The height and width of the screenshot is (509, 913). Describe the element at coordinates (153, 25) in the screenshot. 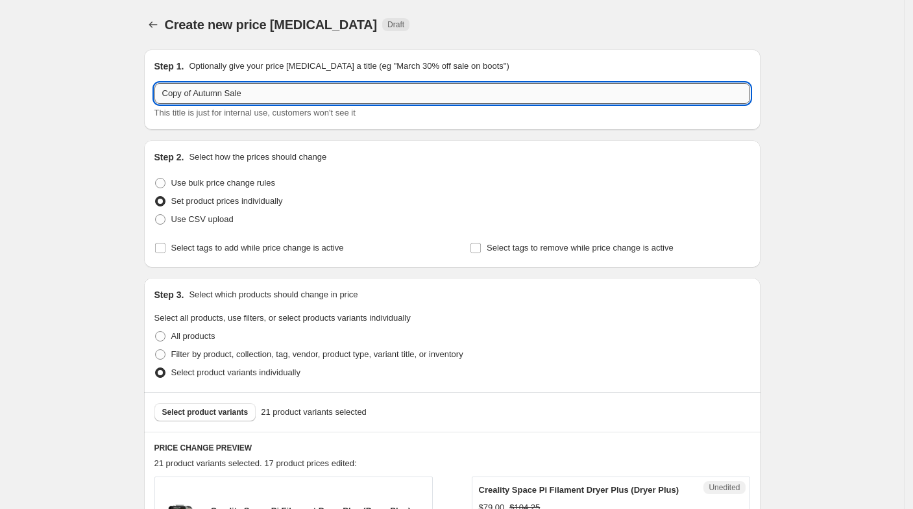

I see `button: Price change jobs` at that location.